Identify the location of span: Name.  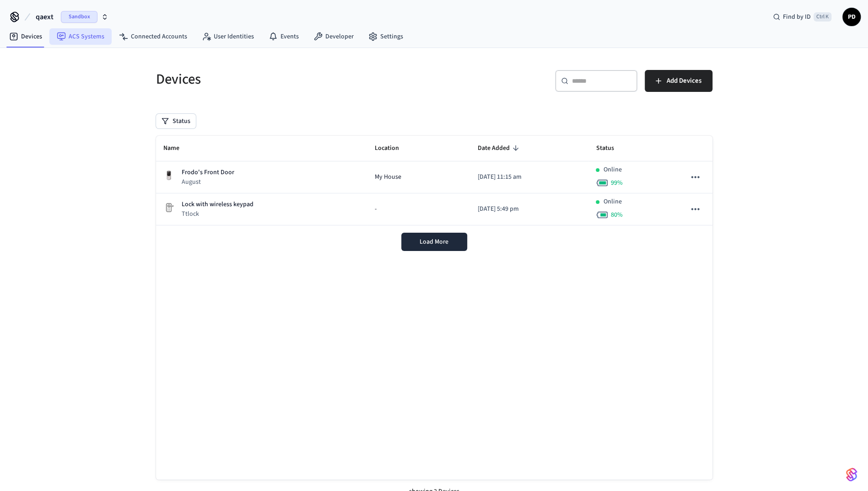
(177, 148).